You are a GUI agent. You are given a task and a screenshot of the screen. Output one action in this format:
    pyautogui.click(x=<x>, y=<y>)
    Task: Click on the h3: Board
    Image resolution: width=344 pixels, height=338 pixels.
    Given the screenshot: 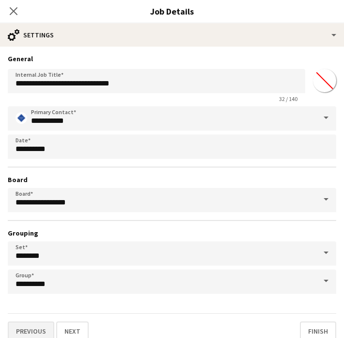 What is the action you would take?
    pyautogui.click(x=172, y=180)
    